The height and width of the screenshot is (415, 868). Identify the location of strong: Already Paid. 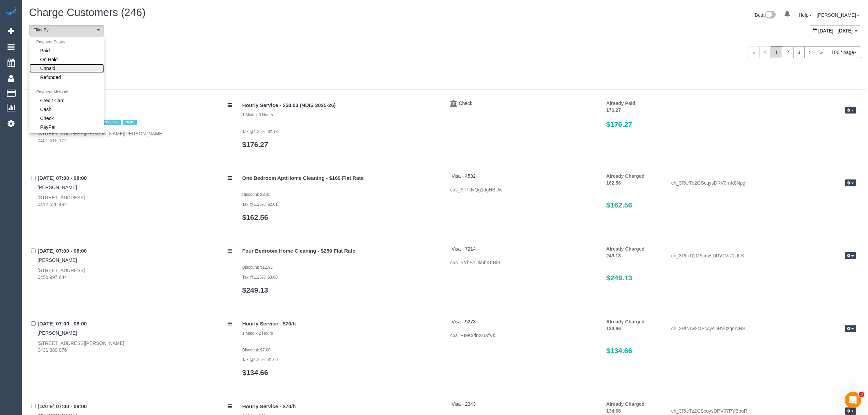
(620, 103).